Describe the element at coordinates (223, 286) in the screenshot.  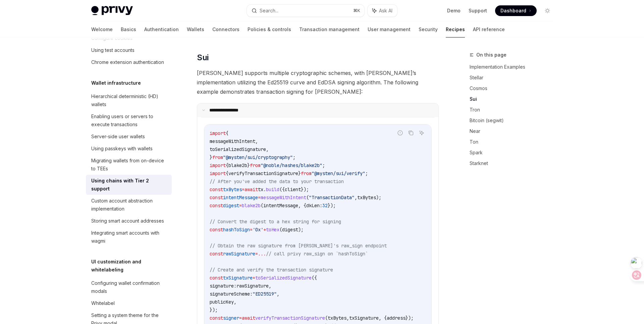
I see `span: signature:` at that location.